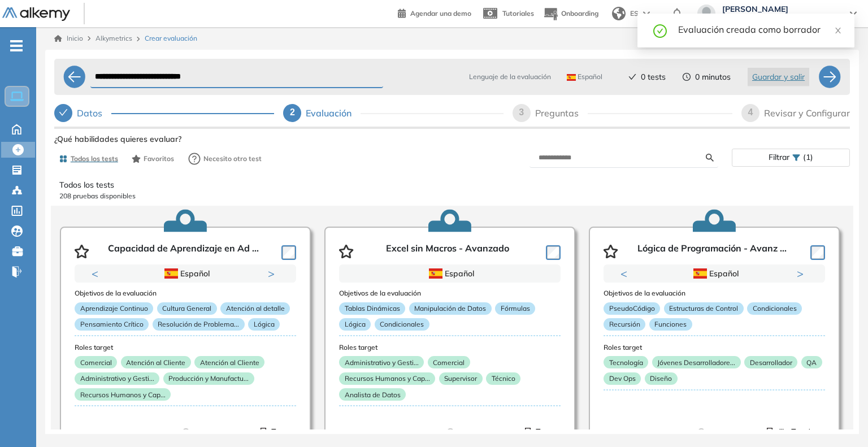 The height and width of the screenshot is (447, 868). I want to click on p: PseudoCódigo, so click(632, 309).